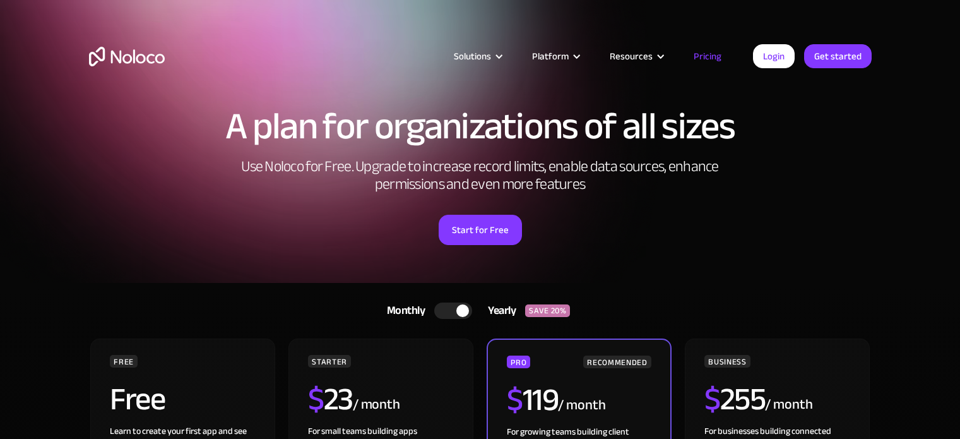 The height and width of the screenshot is (439, 960). I want to click on div: Monthly, so click(403, 311).